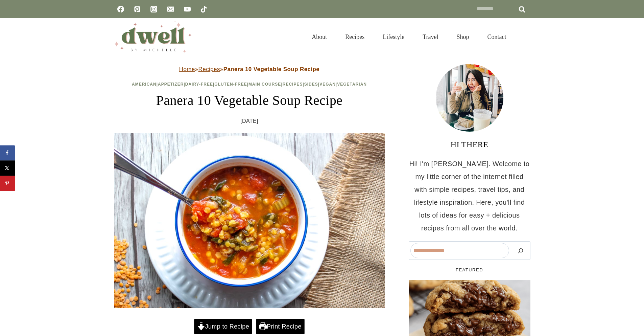  I want to click on a: Contact, so click(497, 37).